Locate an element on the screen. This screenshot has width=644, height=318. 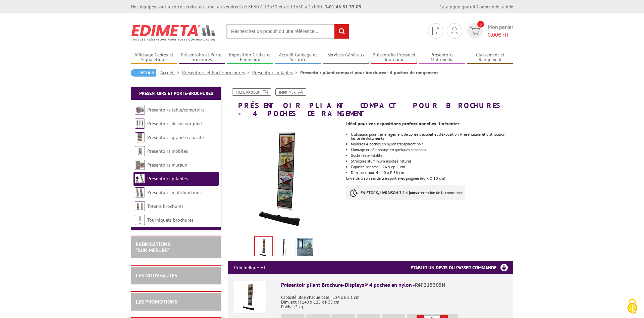
a: Classement et Rangement is located at coordinates (490, 57).